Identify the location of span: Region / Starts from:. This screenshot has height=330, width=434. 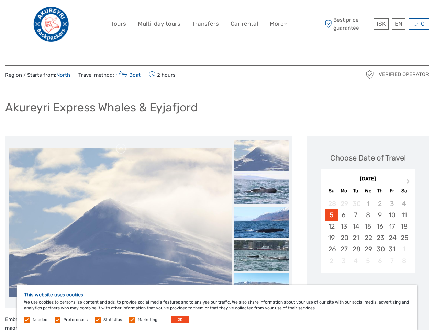
(37, 75).